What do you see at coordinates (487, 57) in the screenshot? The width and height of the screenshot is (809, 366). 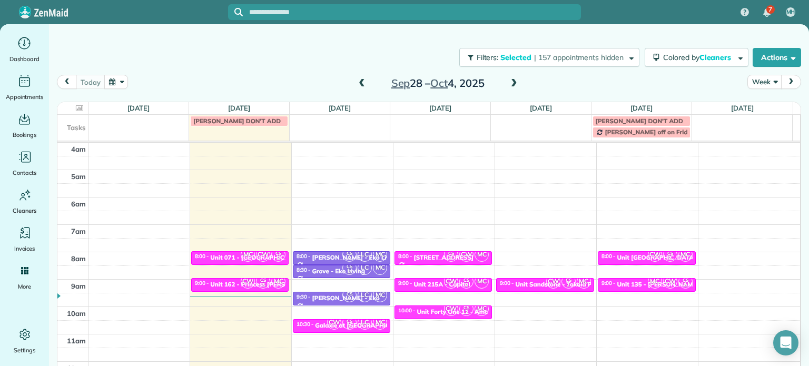 I see `span: Filters:` at bounding box center [487, 57].